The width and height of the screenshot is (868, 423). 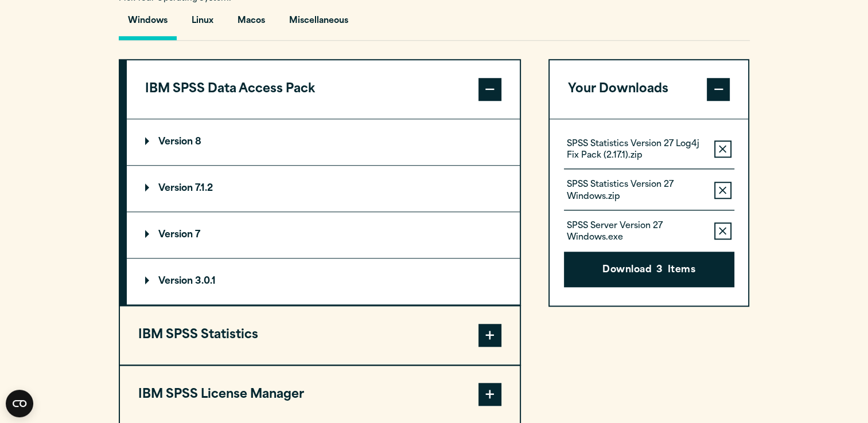 What do you see at coordinates (635, 232) in the screenshot?
I see `p: SPSS Server Version 27 Windows.exe` at bounding box center [635, 232].